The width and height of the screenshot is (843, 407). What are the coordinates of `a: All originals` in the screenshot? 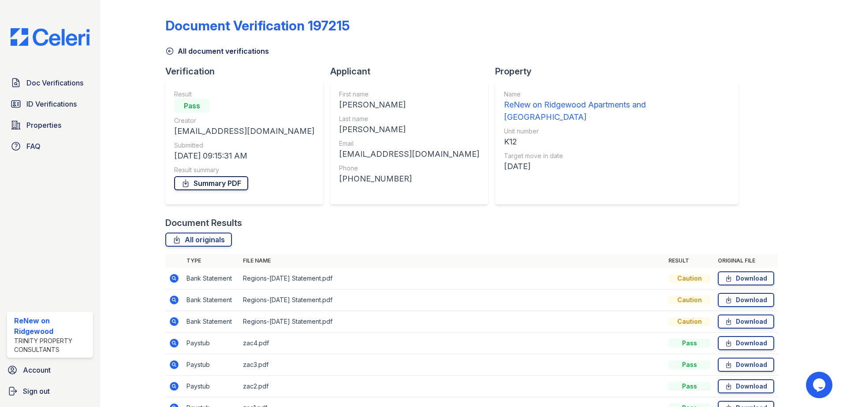 It's located at (198, 240).